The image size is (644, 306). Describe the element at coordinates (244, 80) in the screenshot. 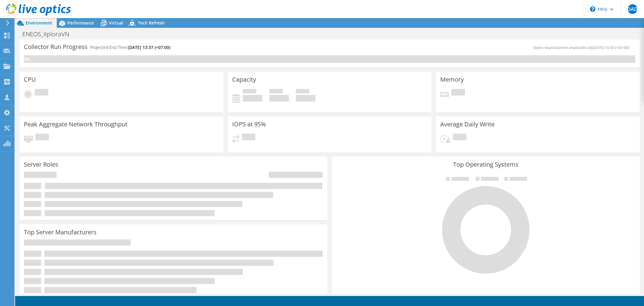

I see `h3: Capacity` at that location.